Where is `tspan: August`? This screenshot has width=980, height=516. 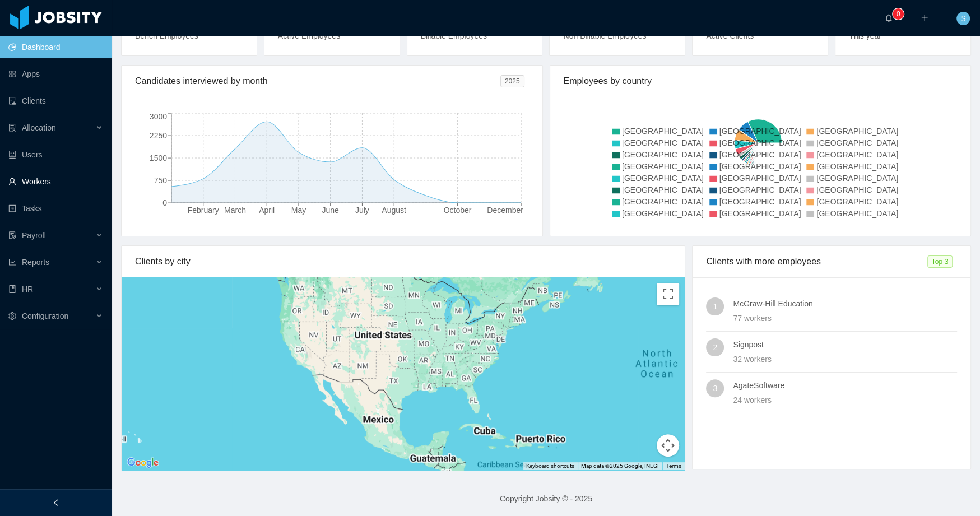
tspan: August is located at coordinates (394, 210).